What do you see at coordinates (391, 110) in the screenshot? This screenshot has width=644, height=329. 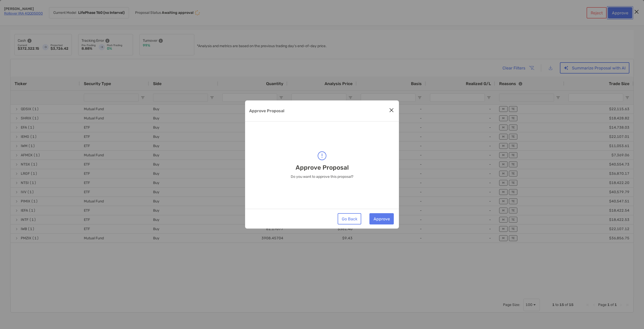 I see `button: Close modal` at bounding box center [391, 110].